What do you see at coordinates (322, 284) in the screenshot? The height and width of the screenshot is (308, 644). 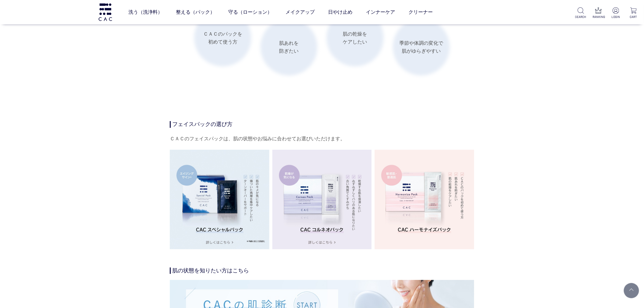 I see `a: 肌診断` at bounding box center [322, 284].